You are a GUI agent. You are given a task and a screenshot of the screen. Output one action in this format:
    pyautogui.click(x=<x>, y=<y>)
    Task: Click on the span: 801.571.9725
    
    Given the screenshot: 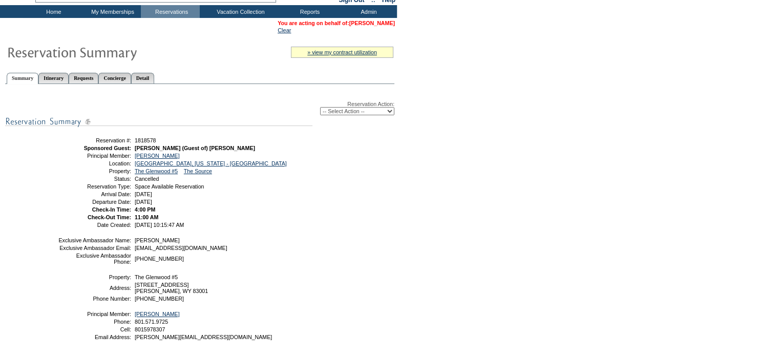 What is the action you would take?
    pyautogui.click(x=151, y=322)
    